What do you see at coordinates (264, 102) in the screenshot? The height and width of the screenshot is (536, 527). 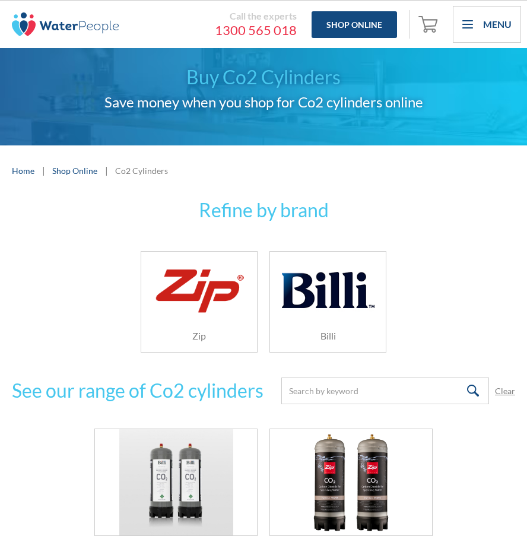 I see `h2: Save money when you shop for Co2 cylinders online` at bounding box center [264, 102].